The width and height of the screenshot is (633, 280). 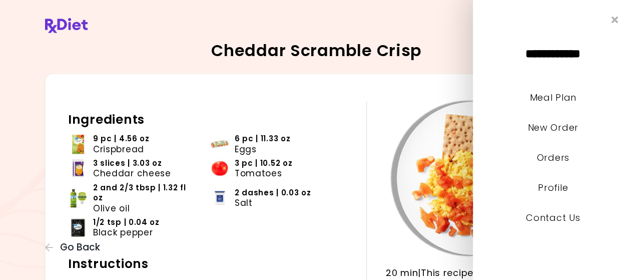 I want to click on span: 6 pc | 11.33 oz, so click(x=262, y=139).